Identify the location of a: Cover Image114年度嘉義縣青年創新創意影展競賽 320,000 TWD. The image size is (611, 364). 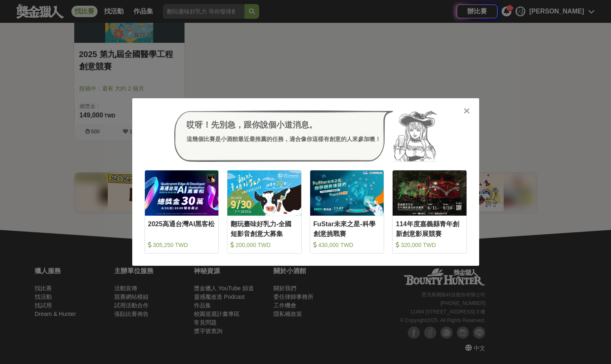
(430, 212).